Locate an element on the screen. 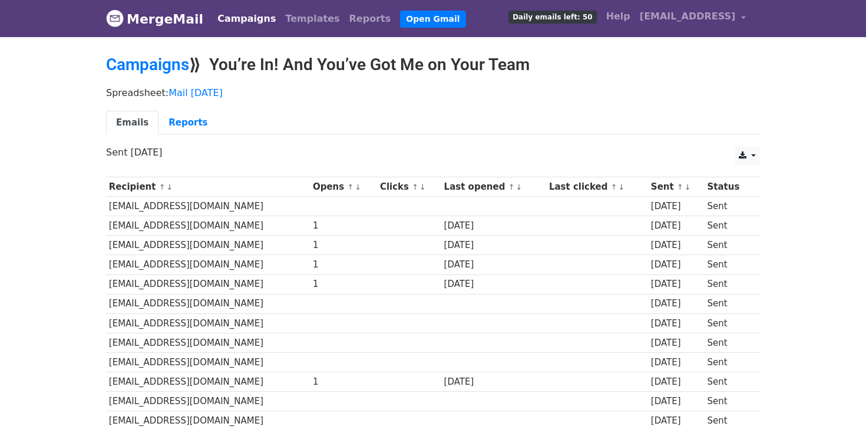 This screenshot has height=433, width=866. th: Recipient is located at coordinates (208, 187).